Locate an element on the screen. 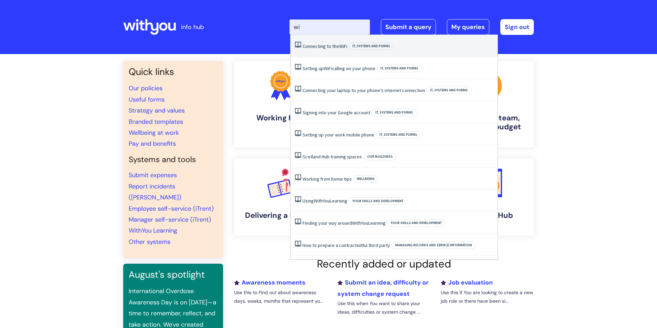  a: Employee self-service (iTrent) is located at coordinates (171, 209).